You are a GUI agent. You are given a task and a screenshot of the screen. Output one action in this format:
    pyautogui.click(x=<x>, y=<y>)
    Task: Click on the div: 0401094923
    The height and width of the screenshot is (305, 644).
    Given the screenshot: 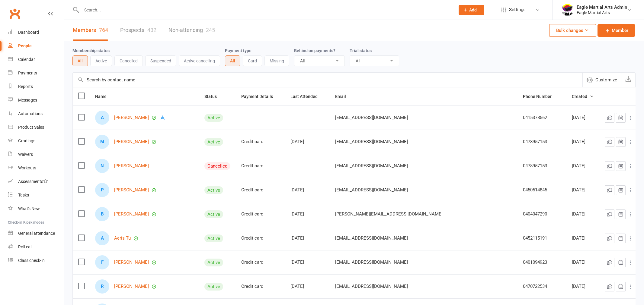 What is the action you would take?
    pyautogui.click(x=542, y=262)
    